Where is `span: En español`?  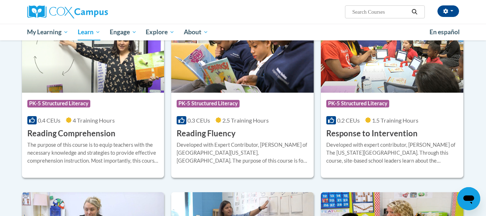 span: En español is located at coordinates (445, 32).